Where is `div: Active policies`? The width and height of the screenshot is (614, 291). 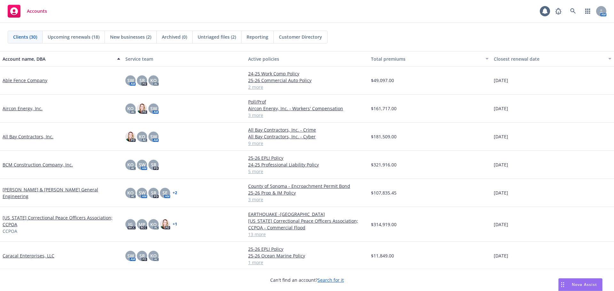
div: Active policies is located at coordinates (307, 59).